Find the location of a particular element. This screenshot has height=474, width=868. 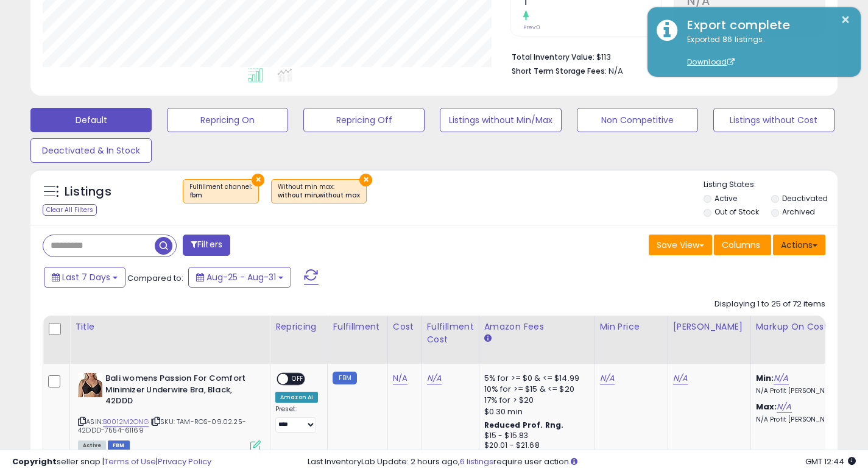

a: Privacy Policy is located at coordinates (185, 461).